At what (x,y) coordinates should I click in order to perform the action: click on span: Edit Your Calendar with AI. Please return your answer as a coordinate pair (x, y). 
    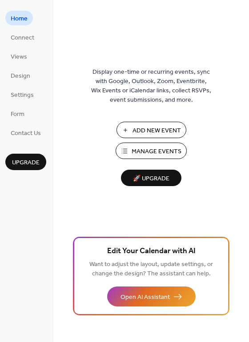
    Looking at the image, I should click on (151, 252).